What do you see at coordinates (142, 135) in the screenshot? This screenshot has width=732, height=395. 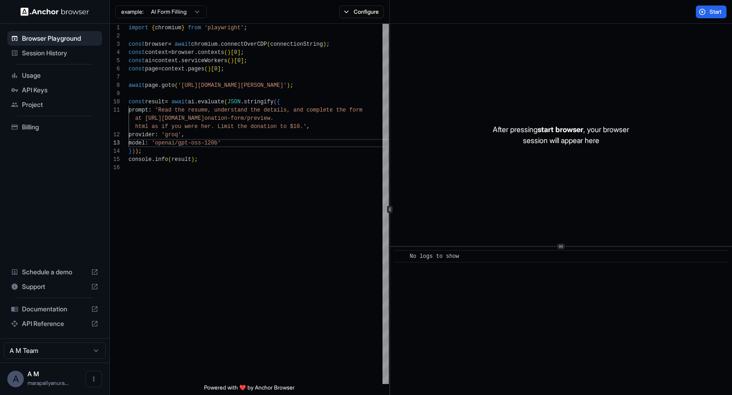 I see `span: provider` at bounding box center [142, 135].